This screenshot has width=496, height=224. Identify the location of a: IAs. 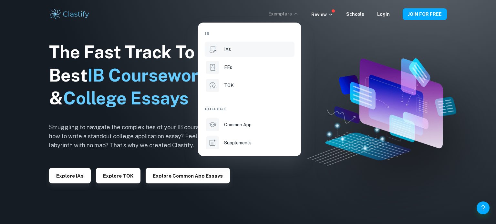
(249, 49).